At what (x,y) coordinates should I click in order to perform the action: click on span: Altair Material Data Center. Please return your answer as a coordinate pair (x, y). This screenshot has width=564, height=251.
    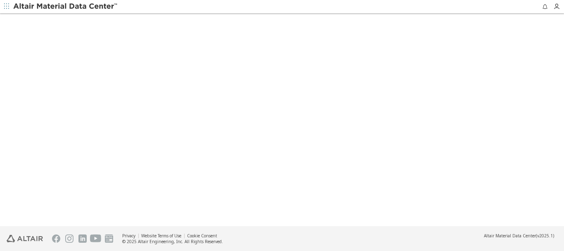
    Looking at the image, I should click on (510, 235).